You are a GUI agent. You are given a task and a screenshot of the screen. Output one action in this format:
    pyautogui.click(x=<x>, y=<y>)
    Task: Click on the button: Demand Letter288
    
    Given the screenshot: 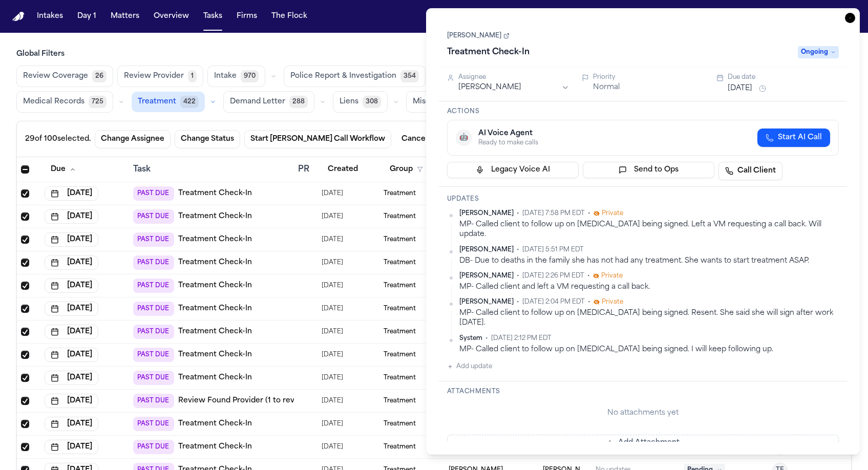 What is the action you would take?
    pyautogui.click(x=269, y=102)
    